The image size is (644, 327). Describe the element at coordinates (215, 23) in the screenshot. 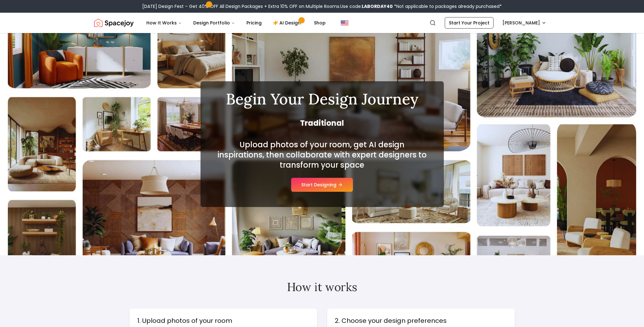

I see `button: Design Portfolio` at that location.